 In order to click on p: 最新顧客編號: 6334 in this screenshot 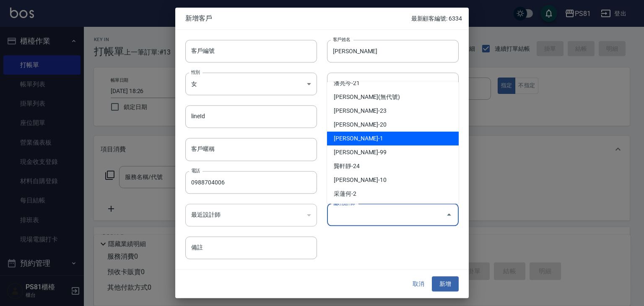, I will do `click(437, 19)`.